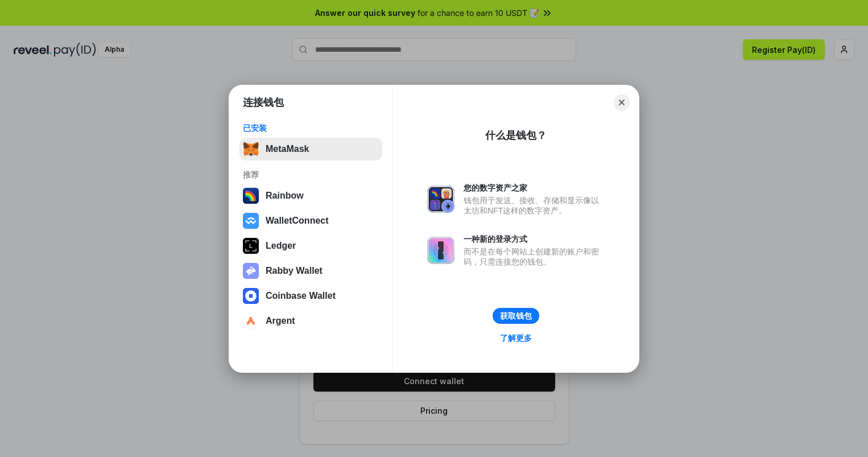  Describe the element at coordinates (281, 246) in the screenshot. I see `div: Ledger` at that location.